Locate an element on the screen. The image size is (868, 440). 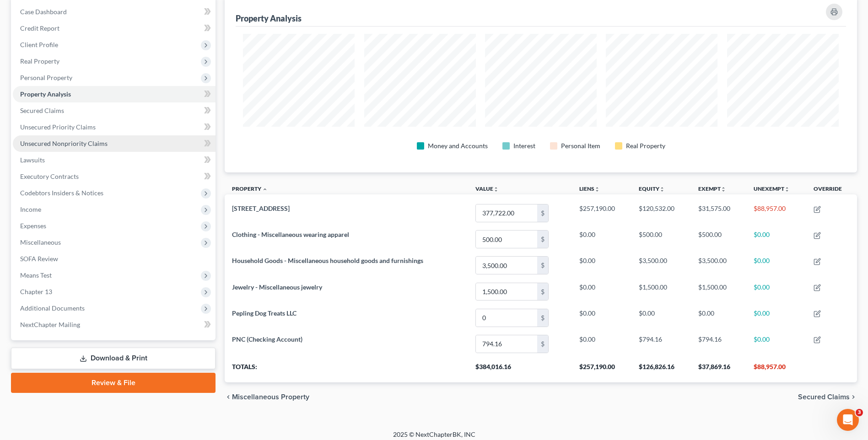
div: Personal Item is located at coordinates (581, 146).